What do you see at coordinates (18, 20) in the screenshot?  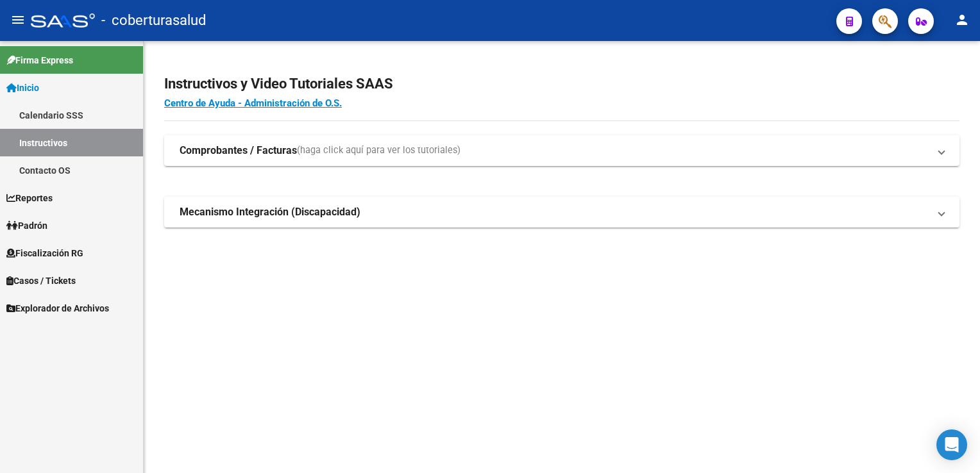 I see `mat-icon: menu` at bounding box center [18, 20].